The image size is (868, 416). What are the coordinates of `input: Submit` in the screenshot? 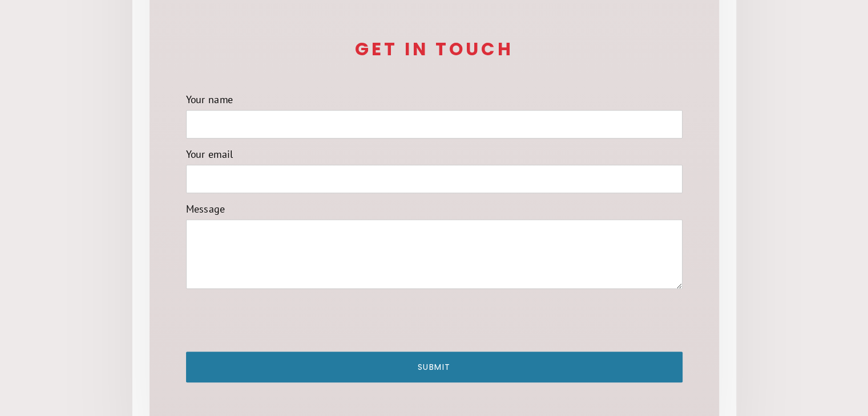 It's located at (434, 367).